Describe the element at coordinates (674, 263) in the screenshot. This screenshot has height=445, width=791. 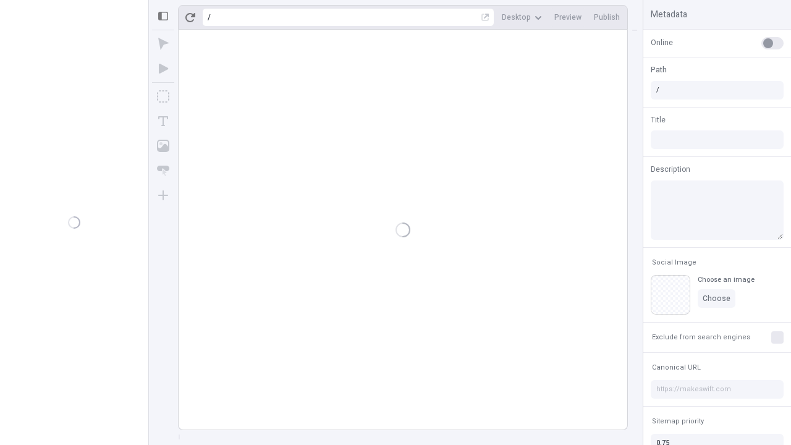
I see `button: Social Image` at that location.